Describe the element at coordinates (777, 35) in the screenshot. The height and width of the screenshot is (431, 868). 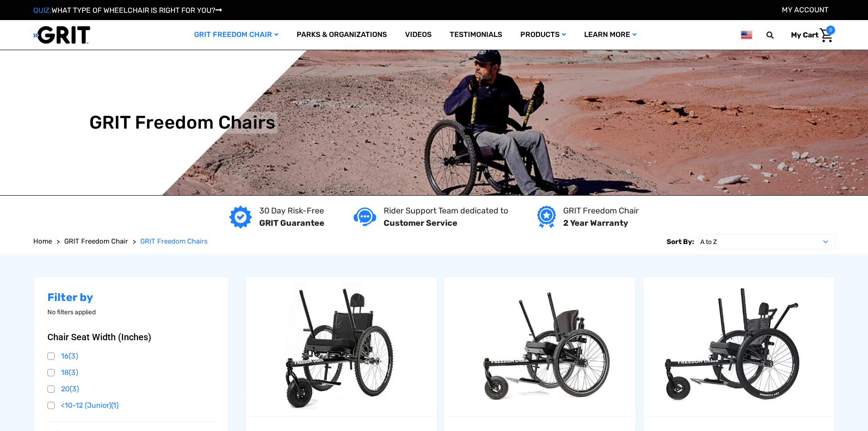
I see `input: Search` at that location.